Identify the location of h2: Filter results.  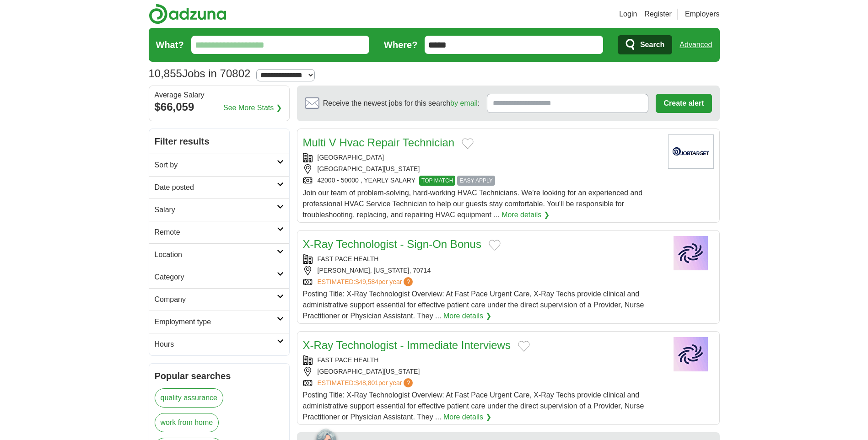
(219, 141).